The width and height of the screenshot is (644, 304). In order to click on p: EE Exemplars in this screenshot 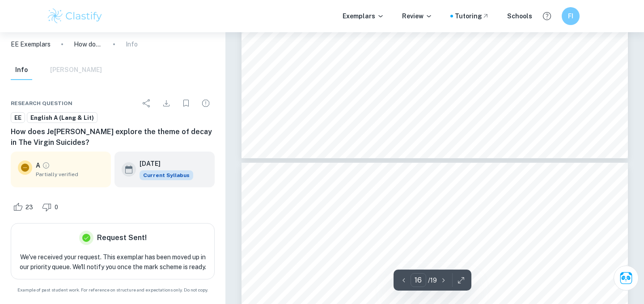, I will do `click(30, 44)`.